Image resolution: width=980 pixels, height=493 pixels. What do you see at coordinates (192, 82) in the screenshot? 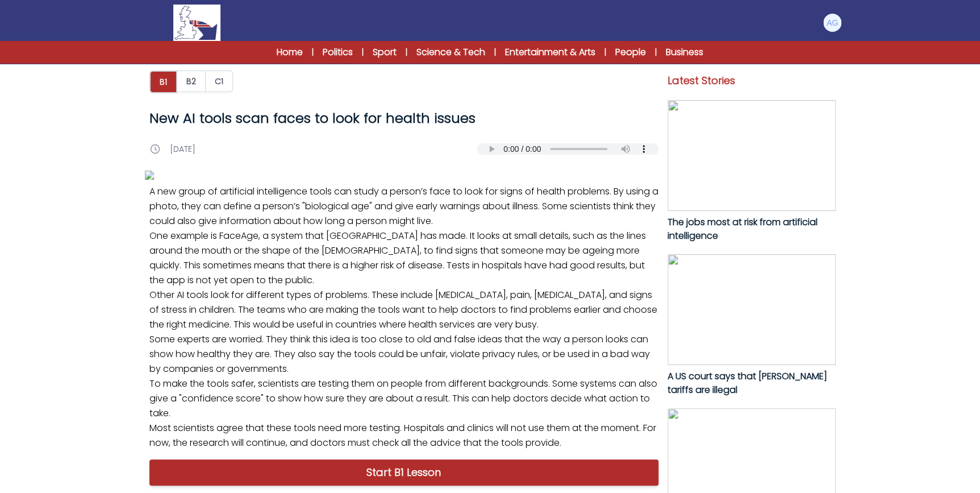
I see `a: B2` at bounding box center [192, 82].